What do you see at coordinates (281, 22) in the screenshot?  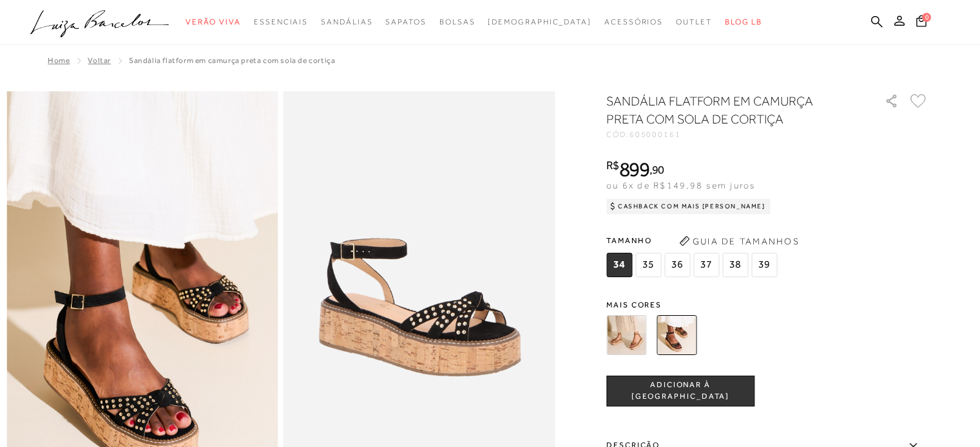 I see `span: Essenciais` at bounding box center [281, 22].